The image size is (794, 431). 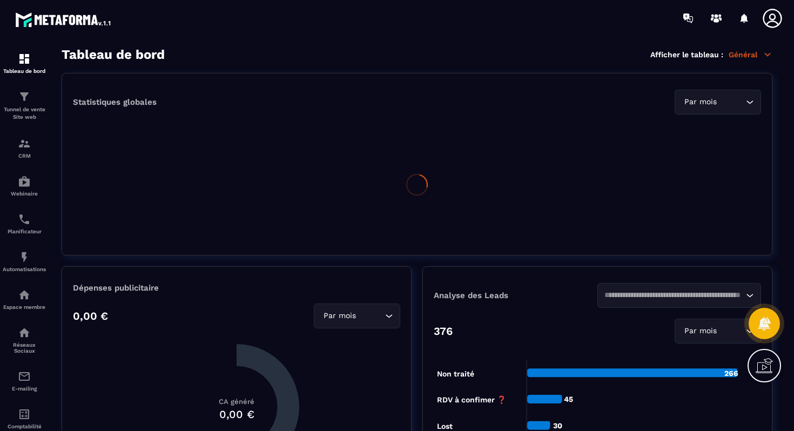 I want to click on tspan: RDV à confimer ❓, so click(x=471, y=400).